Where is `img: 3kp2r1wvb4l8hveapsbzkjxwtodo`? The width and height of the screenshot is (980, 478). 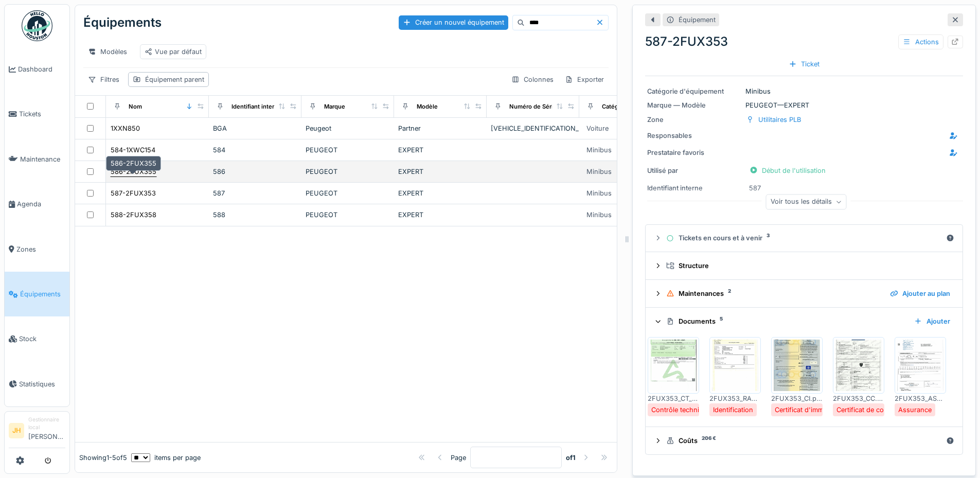 img: 3kp2r1wvb4l8hveapsbzkjxwtodo is located at coordinates (735, 365).